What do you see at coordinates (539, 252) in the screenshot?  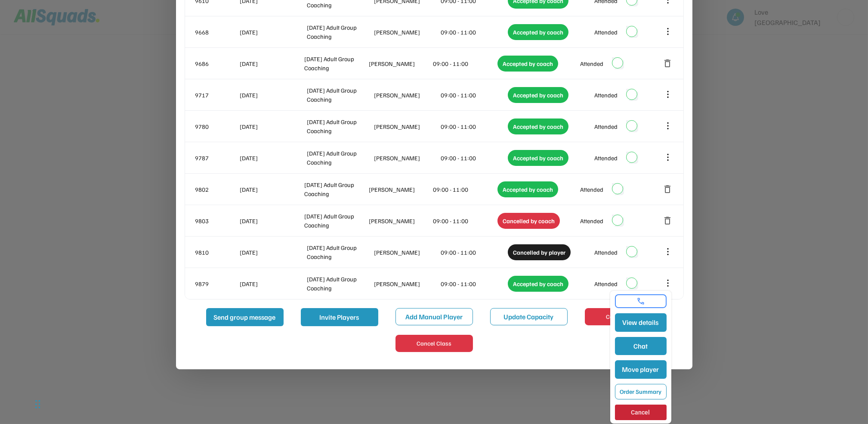 I see `div: Cancelled by player` at bounding box center [539, 252].